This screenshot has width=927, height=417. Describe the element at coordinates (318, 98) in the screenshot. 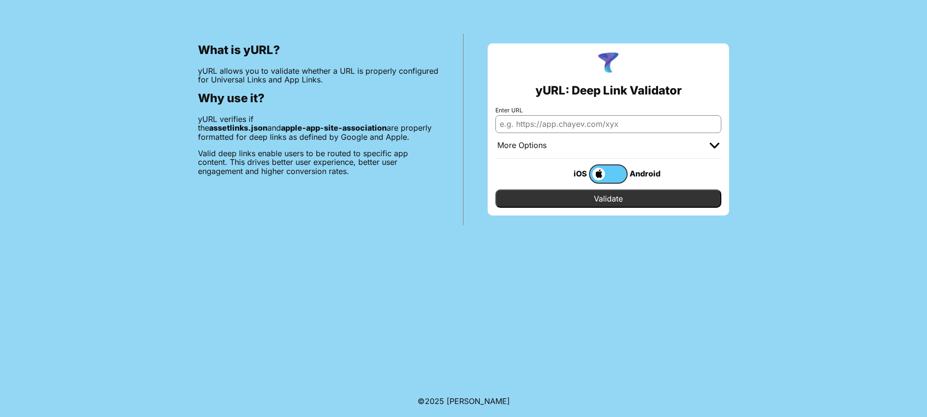

I see `h2: Why use it?` at that location.